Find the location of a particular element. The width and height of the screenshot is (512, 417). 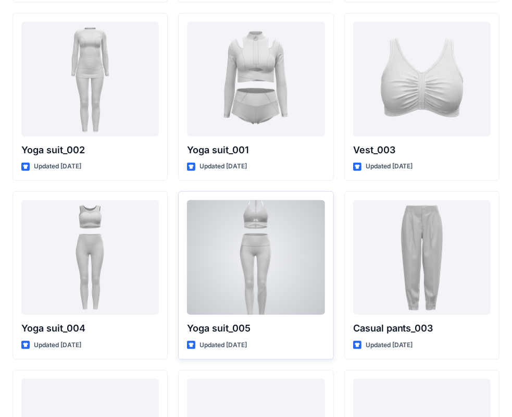

a: Casual pants_003 is located at coordinates (422, 258).